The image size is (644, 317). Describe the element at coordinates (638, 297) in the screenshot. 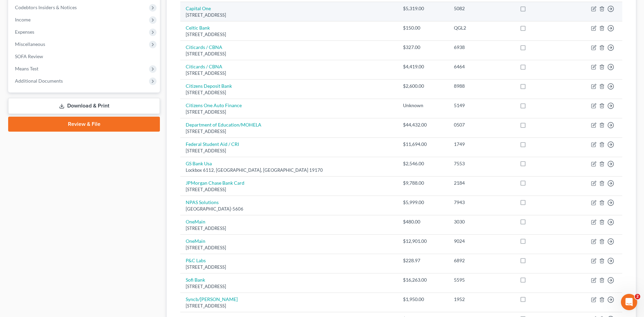

I see `span: 2` at that location.